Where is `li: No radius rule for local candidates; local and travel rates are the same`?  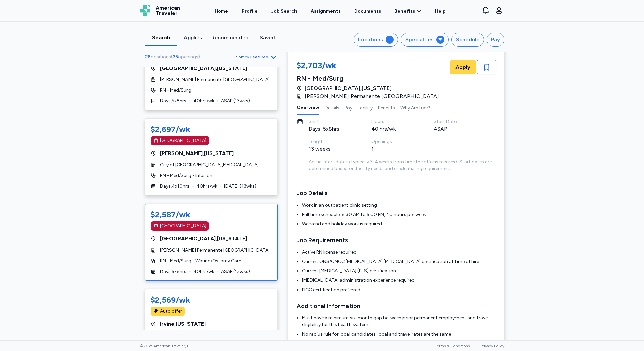
li: No radius rule for local candidates; local and travel rates are the same is located at coordinates (399, 334).